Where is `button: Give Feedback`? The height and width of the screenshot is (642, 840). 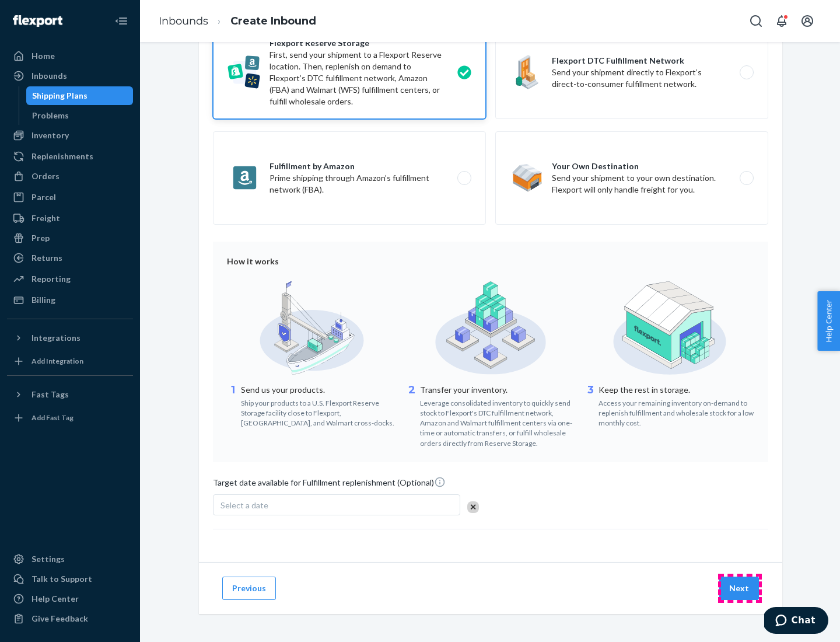
button: Give Feedback is located at coordinates (70, 618).